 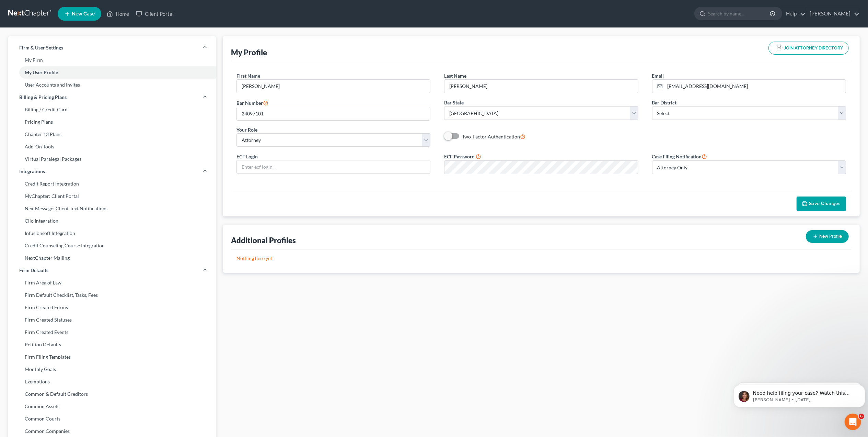 I want to click on p: Nothing here yet!, so click(x=542, y=258).